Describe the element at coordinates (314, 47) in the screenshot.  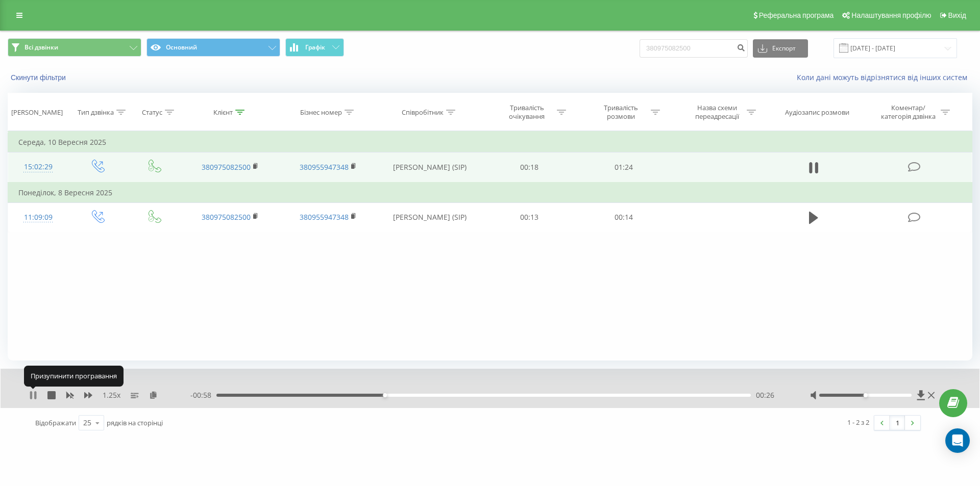
I see `button: Графік` at that location.